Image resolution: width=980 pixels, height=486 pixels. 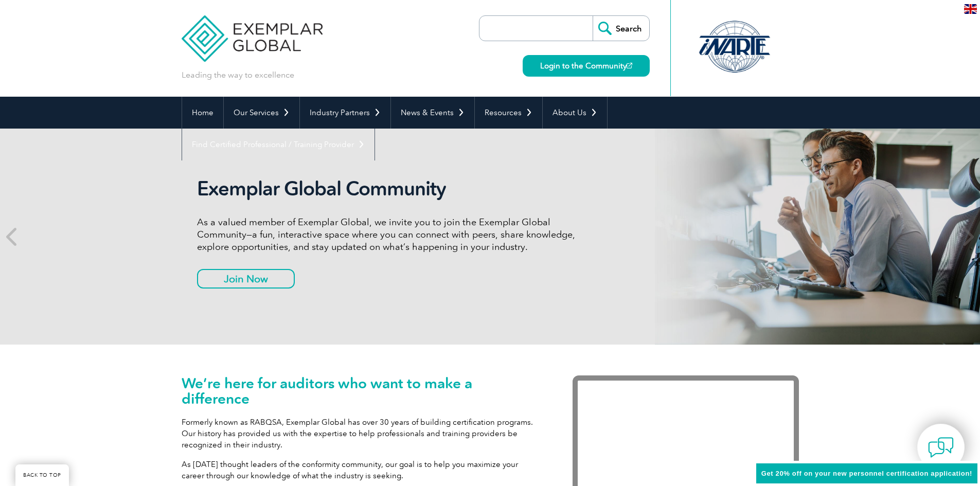 I want to click on p: Leading the way to excellence, so click(x=237, y=75).